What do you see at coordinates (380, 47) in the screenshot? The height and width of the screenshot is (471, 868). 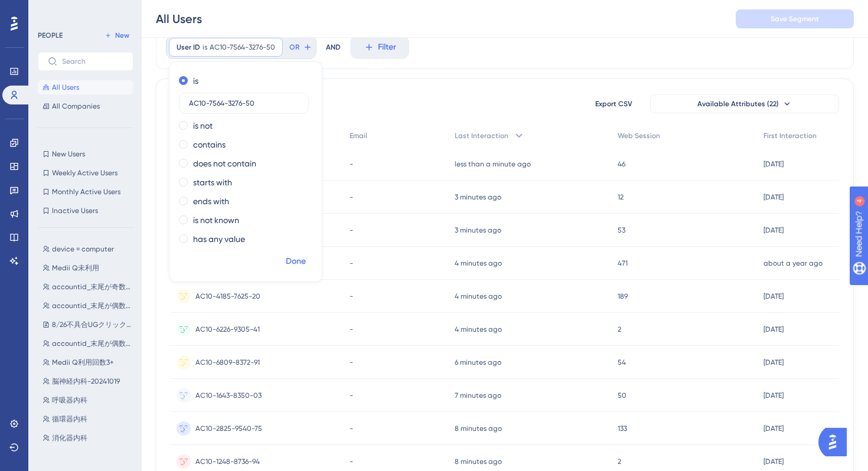 I see `button: Filter` at bounding box center [380, 47].